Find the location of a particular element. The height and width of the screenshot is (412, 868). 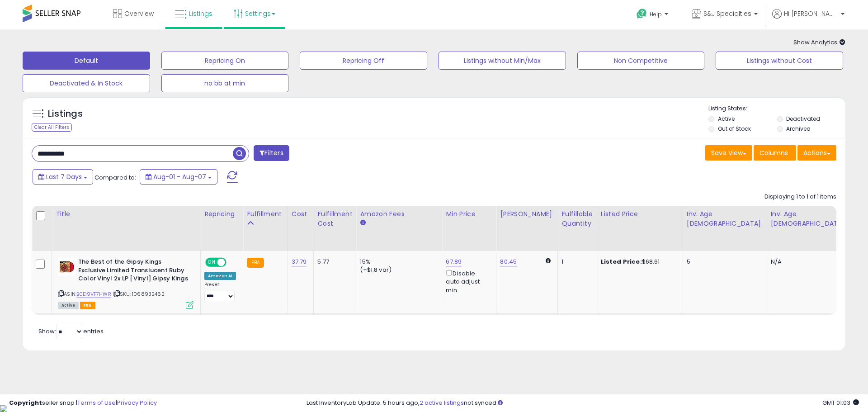

i: Get Help is located at coordinates (642, 14).